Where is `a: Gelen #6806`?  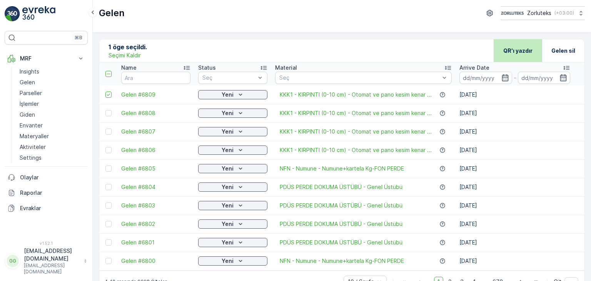
a: Gelen #6806 is located at coordinates (156, 150).